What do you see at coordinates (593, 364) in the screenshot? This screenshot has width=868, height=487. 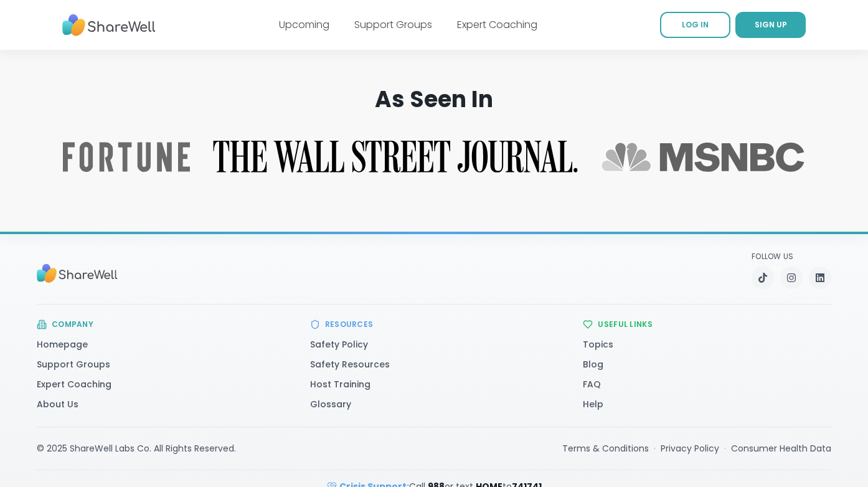 I see `a: Blog` at bounding box center [593, 364].